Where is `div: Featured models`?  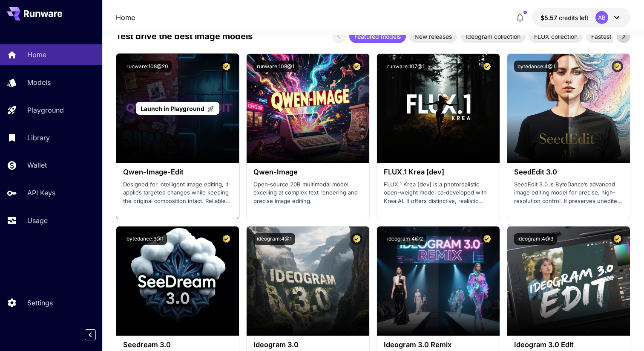
div: Featured models is located at coordinates (377, 36).